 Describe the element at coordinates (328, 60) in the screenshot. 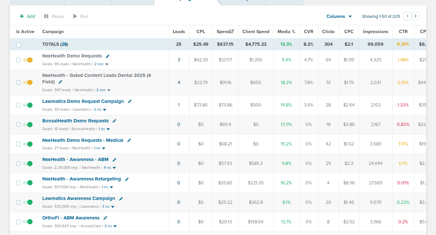

I see `td: 64` at that location.